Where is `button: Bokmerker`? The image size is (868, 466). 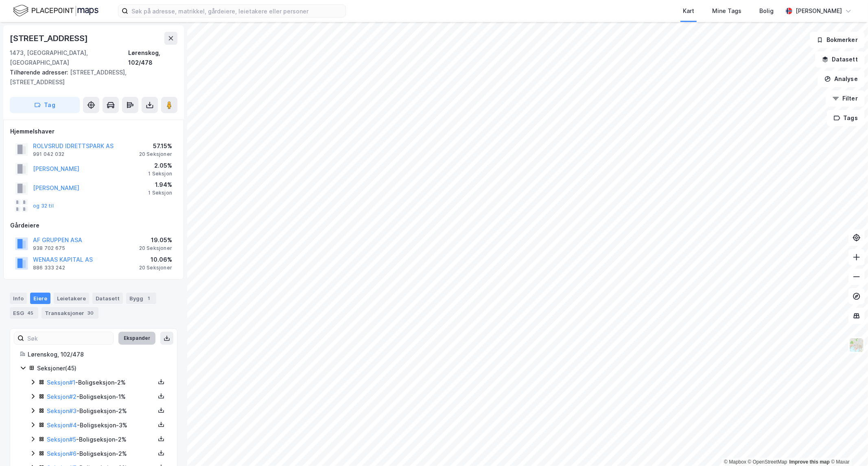 button: Bokmerker is located at coordinates (837, 40).